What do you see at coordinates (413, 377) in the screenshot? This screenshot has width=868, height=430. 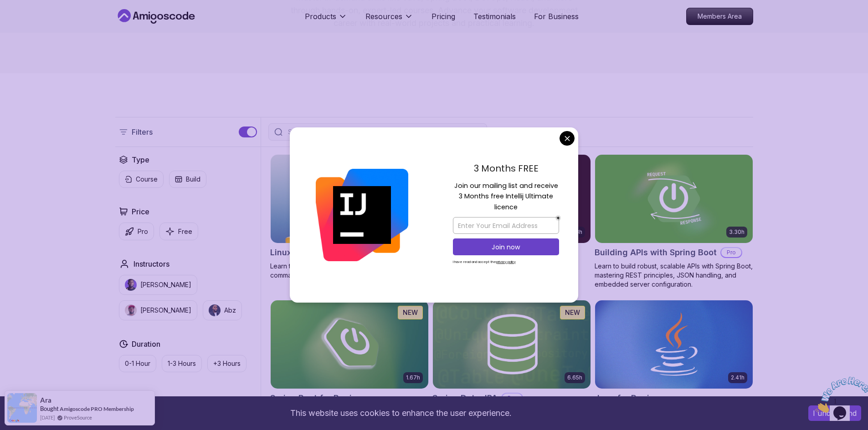 I see `p: 1.67h` at bounding box center [413, 377].